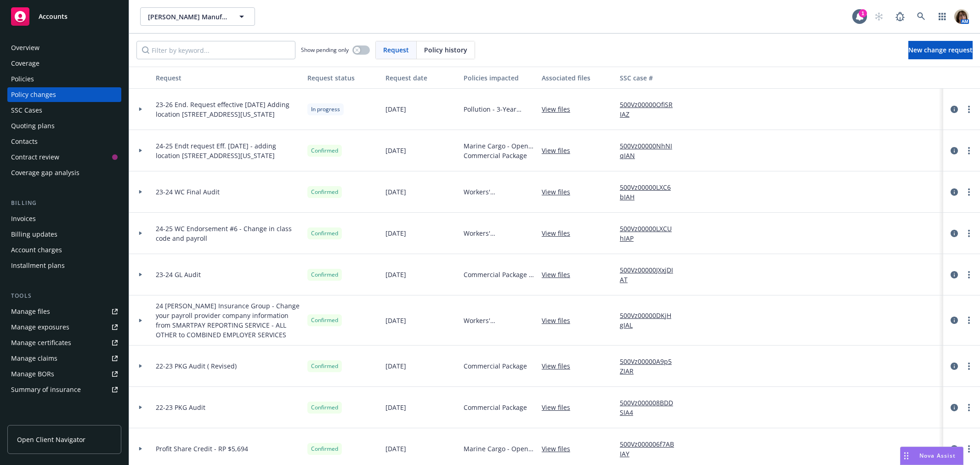 Image resolution: width=980 pixels, height=465 pixels. I want to click on div: Manage files, so click(30, 312).